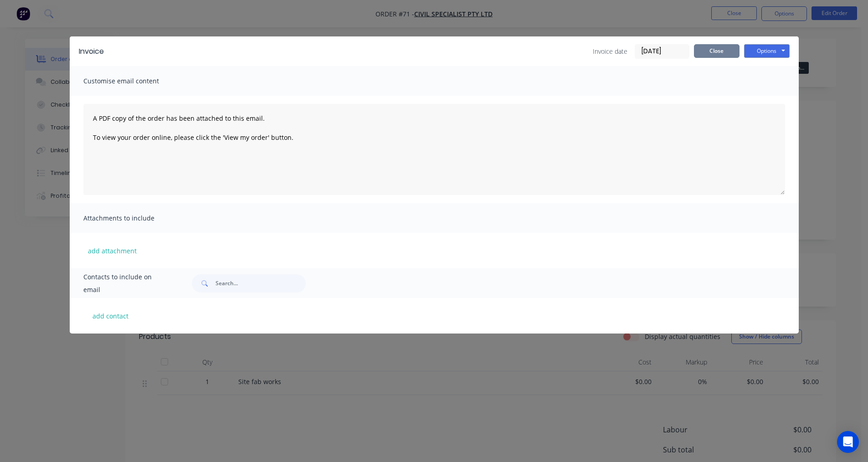 The width and height of the screenshot is (868, 462). I want to click on div: Invoice, so click(91, 52).